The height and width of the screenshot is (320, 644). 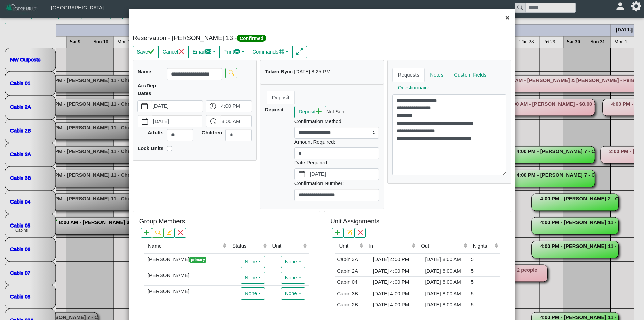 I want to click on h6: Date Required:, so click(x=337, y=162).